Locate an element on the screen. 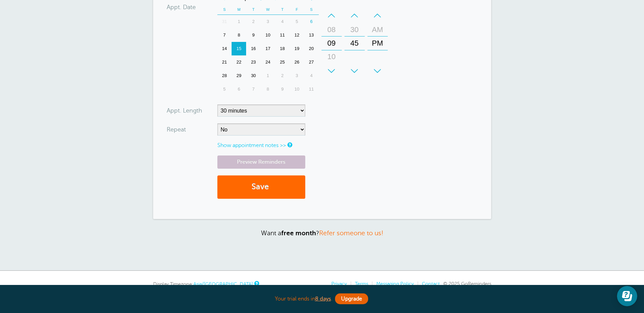  div: 12 is located at coordinates (297, 35).